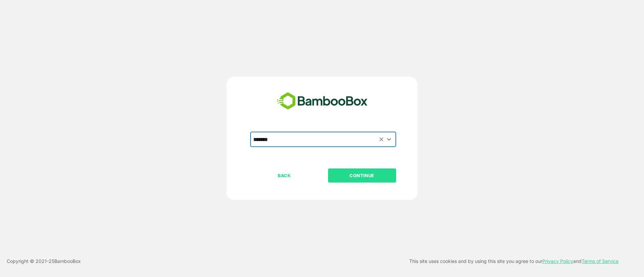 The image size is (644, 277). Describe the element at coordinates (362, 175) in the screenshot. I see `button: CONTINUE` at that location.